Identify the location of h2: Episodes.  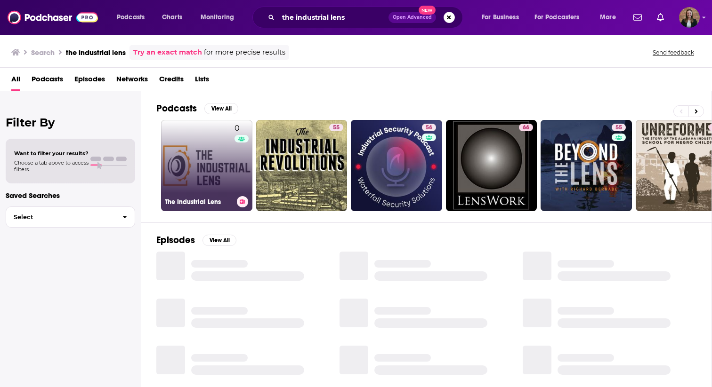
(176, 240).